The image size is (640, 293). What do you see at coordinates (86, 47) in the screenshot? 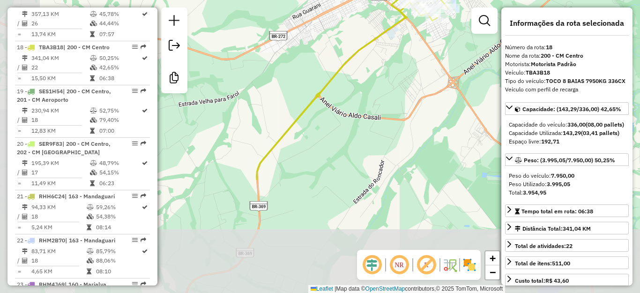
I see `span: | 200 - CM Centro` at bounding box center [86, 47].